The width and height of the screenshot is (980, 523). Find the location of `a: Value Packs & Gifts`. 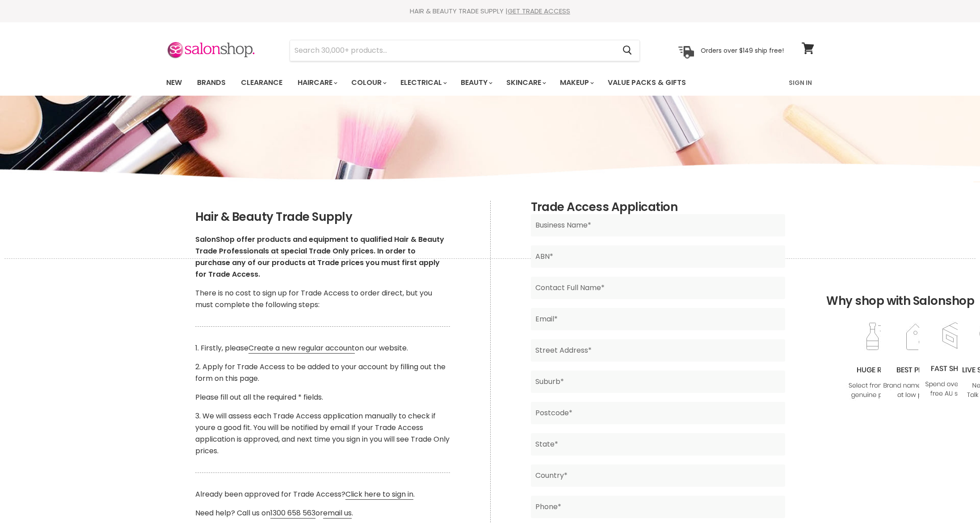

a: Value Packs & Gifts is located at coordinates (647, 82).